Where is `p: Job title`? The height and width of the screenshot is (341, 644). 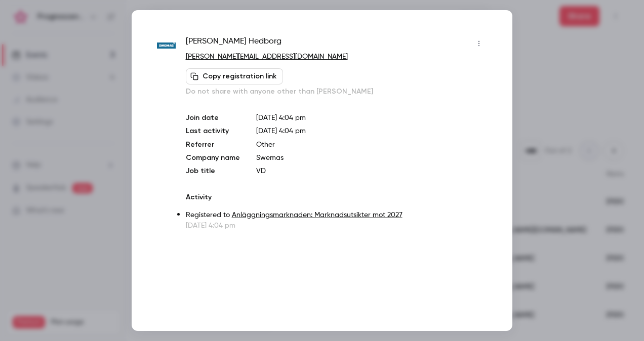
p: Job title is located at coordinates (213, 171).